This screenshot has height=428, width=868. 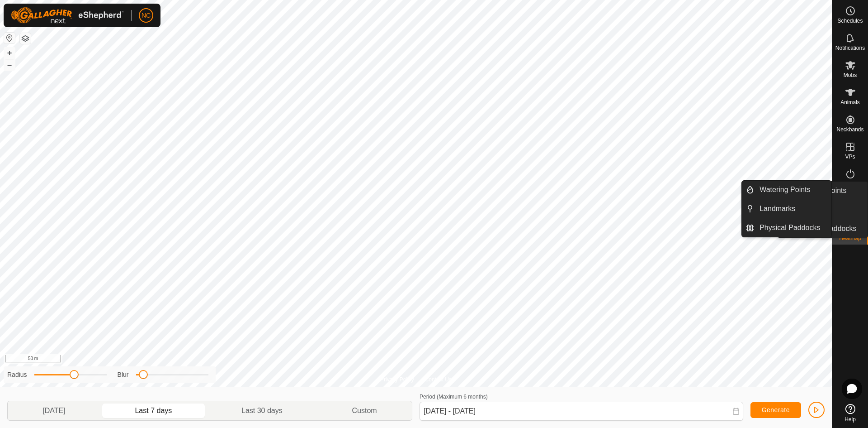 I want to click on span: Notifications, so click(x=850, y=48).